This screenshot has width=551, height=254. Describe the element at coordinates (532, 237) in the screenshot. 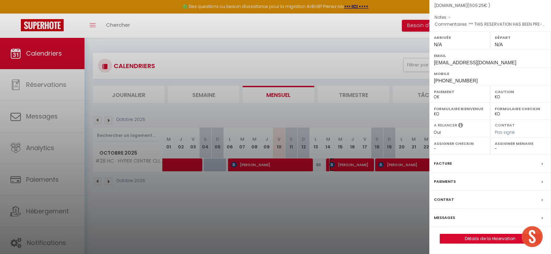

I see `div: Ouvrir le chat` at that location.